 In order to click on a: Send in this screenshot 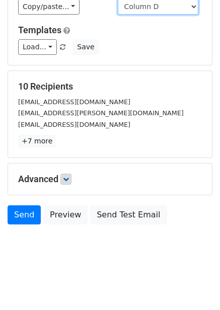, I will do `click(24, 215)`.